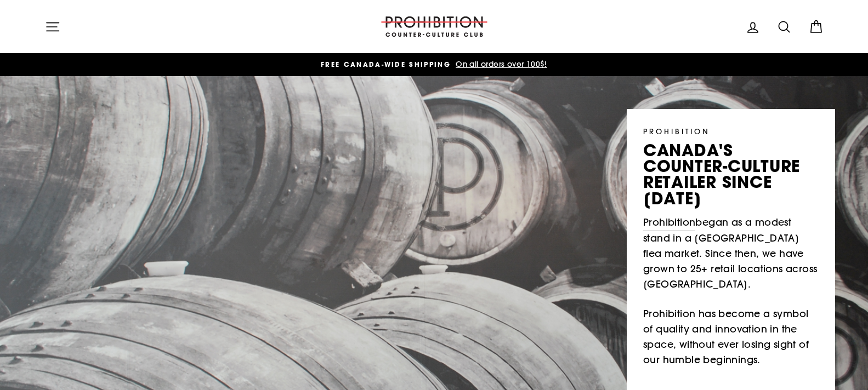  What do you see at coordinates (434, 26) in the screenshot?
I see `img: PROHIBITION COUNTER-CULTURE CLUB` at bounding box center [434, 26].